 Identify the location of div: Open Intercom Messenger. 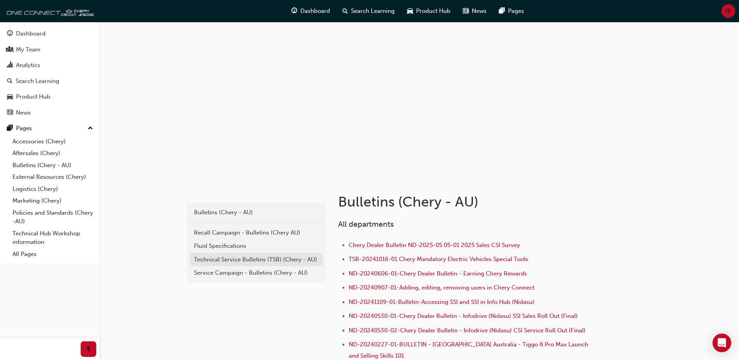
(722, 343).